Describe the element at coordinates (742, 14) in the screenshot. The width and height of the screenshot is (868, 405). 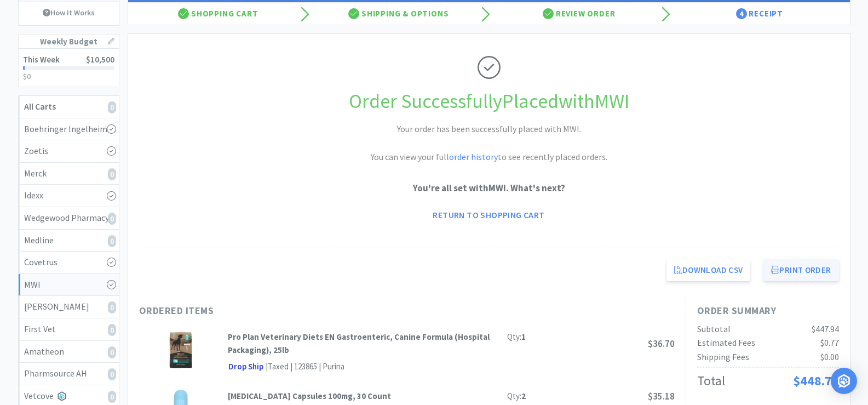
I see `span: 4` at that location.